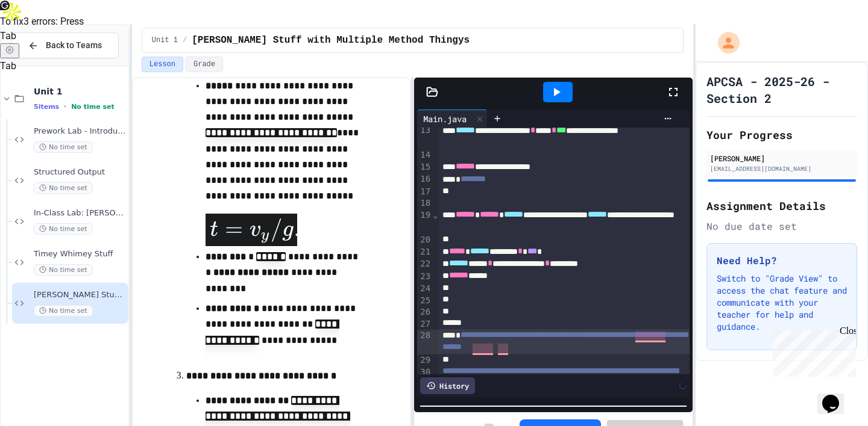 This screenshot has height=426, width=868. Describe the element at coordinates (425, 167) in the screenshot. I see `div: 15` at that location.